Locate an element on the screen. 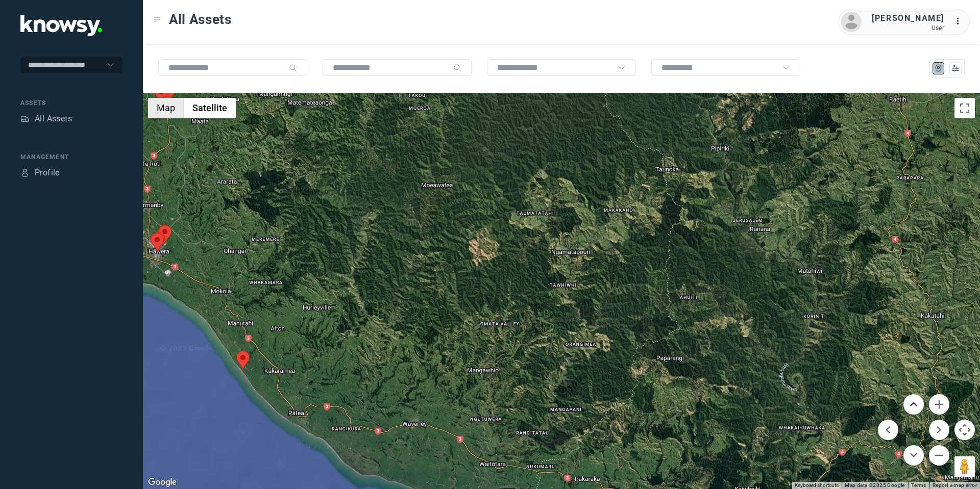 This screenshot has height=489, width=980. button: Zoom in is located at coordinates (939, 404).